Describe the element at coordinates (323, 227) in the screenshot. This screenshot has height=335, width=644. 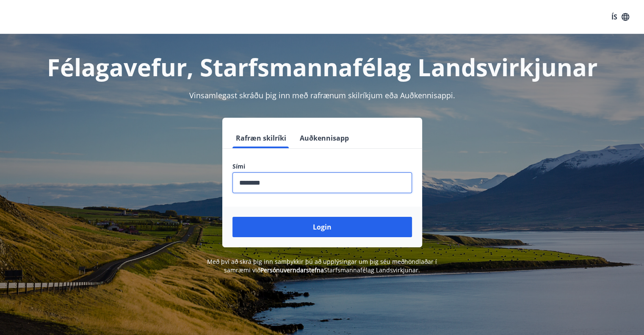
I see `button: Login` at that location.